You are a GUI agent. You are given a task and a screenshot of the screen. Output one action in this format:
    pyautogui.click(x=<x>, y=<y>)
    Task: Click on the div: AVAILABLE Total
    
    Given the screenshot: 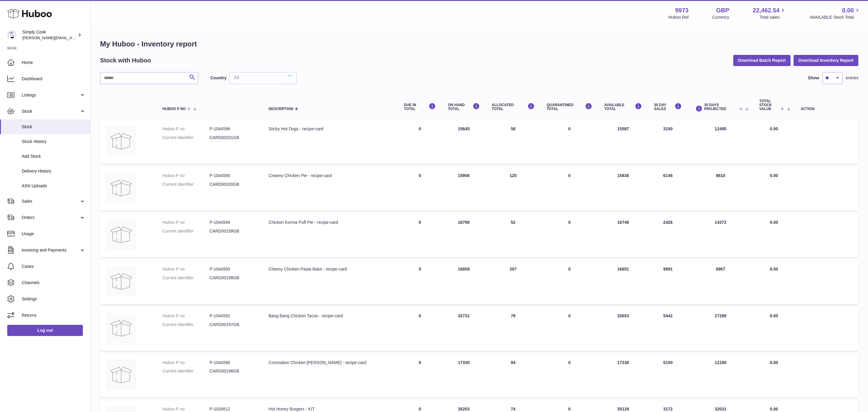 What is the action you would take?
    pyautogui.click(x=622, y=107)
    